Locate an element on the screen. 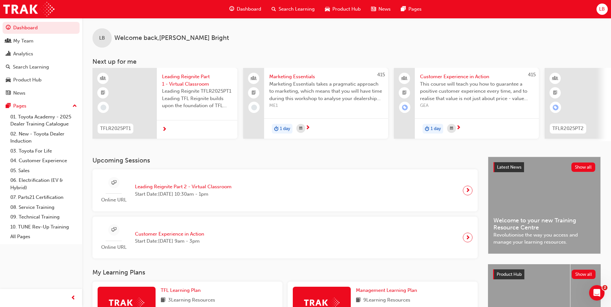  a: 04. Customer Experience is located at coordinates (44, 161).